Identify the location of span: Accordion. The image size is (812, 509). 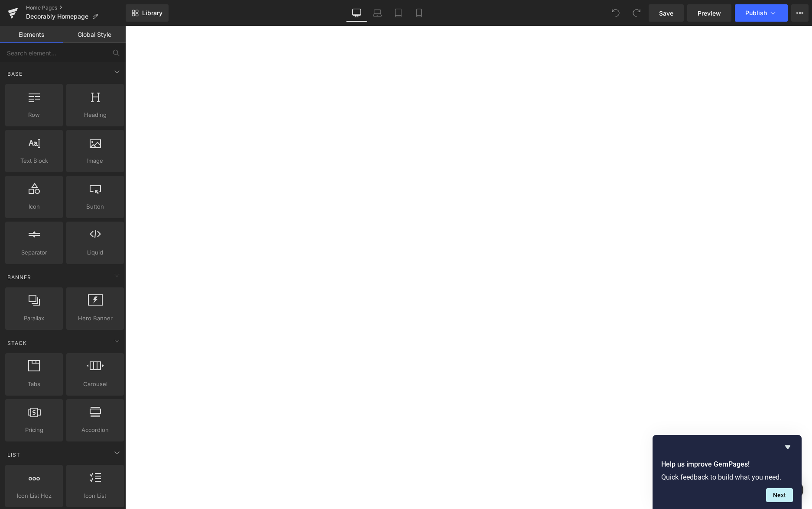
(95, 430).